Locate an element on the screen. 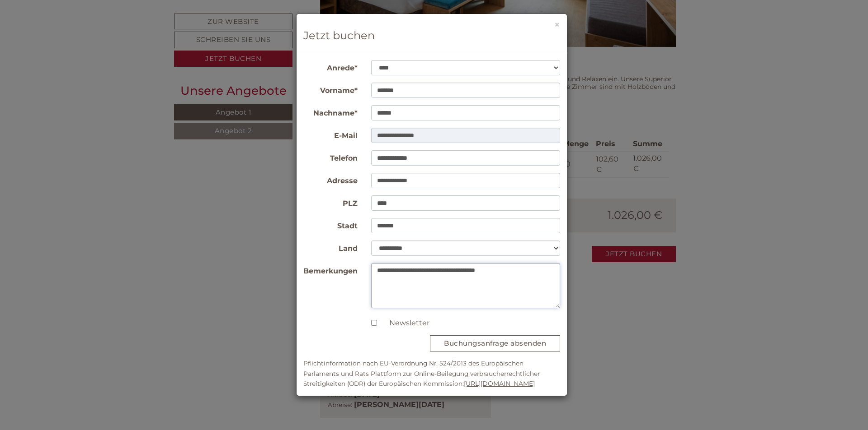 The width and height of the screenshot is (868, 430). label: Adresse is located at coordinates (331, 180).